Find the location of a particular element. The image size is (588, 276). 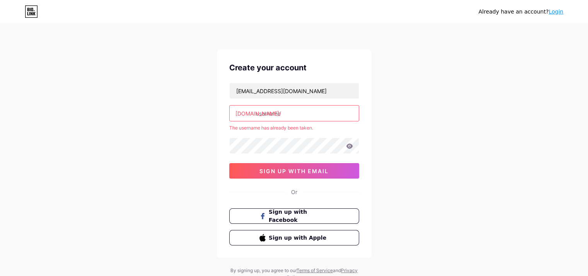

button: Sign up with Facebook is located at coordinates (294, 216).